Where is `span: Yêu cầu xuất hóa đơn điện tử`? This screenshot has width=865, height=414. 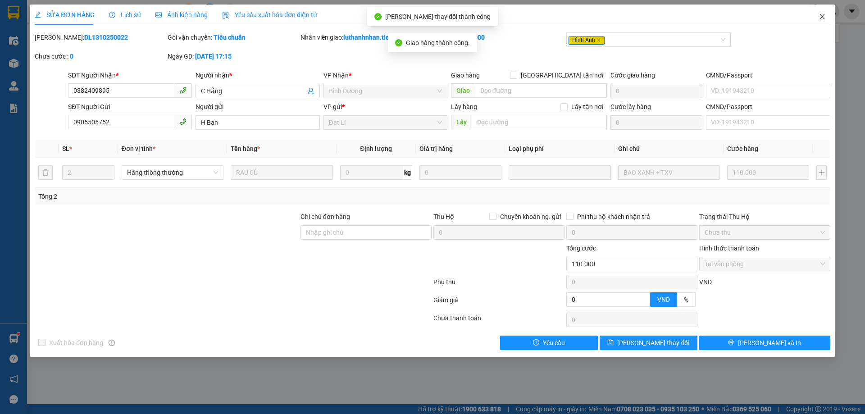 span: Yêu cầu xuất hóa đơn điện tử is located at coordinates (270, 15).